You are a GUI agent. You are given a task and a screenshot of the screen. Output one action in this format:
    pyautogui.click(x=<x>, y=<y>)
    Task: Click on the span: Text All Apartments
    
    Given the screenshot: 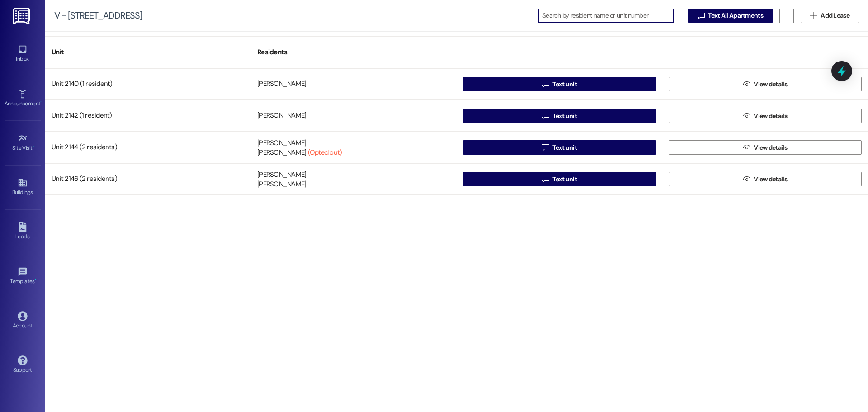 What is the action you would take?
    pyautogui.click(x=735, y=15)
    